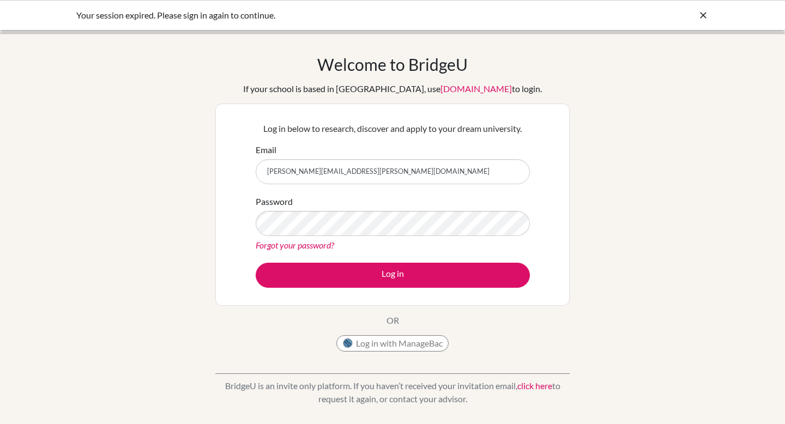 The height and width of the screenshot is (424, 785). What do you see at coordinates (311, 15) in the screenshot?
I see `div: Your session expired. Please sign in again to continue.` at bounding box center [311, 15].